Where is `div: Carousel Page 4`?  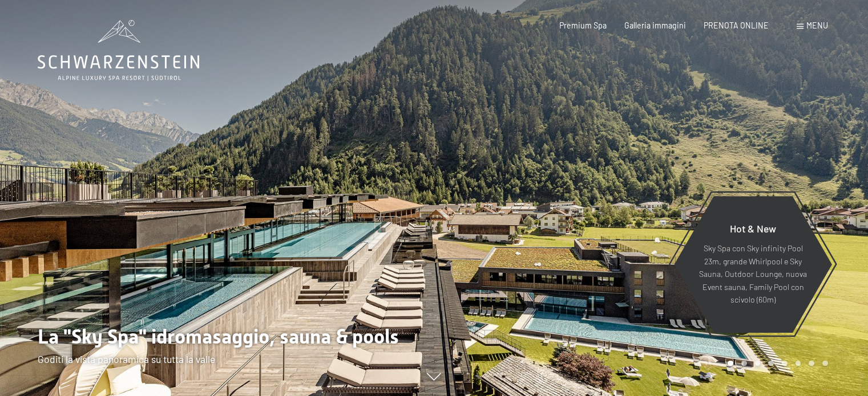
div: Carousel Page 4 is located at coordinates (771, 364).